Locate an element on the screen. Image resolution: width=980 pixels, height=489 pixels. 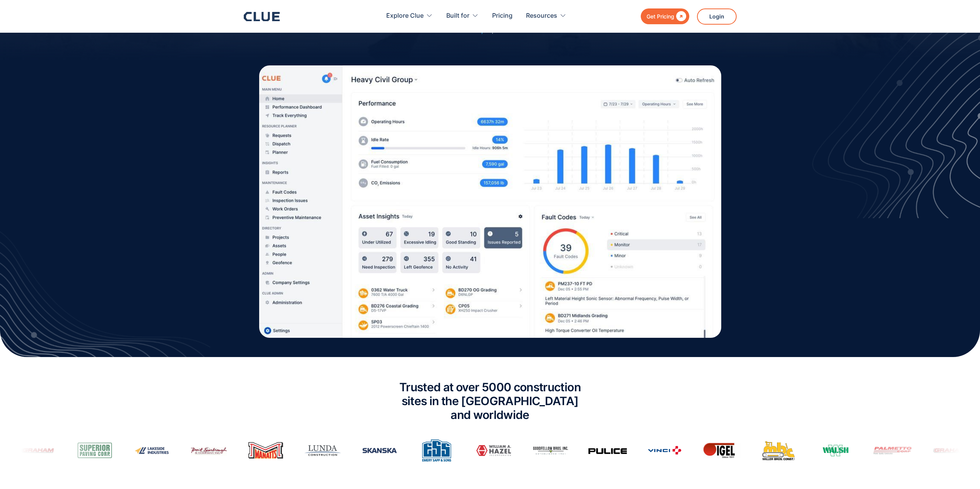
a: Pricing is located at coordinates (502, 16).